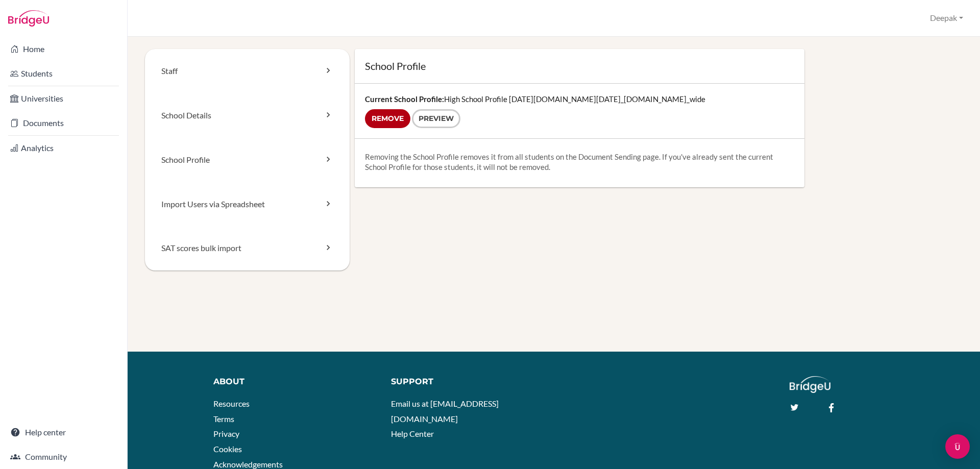  I want to click on h1: School Profile, so click(580, 66).